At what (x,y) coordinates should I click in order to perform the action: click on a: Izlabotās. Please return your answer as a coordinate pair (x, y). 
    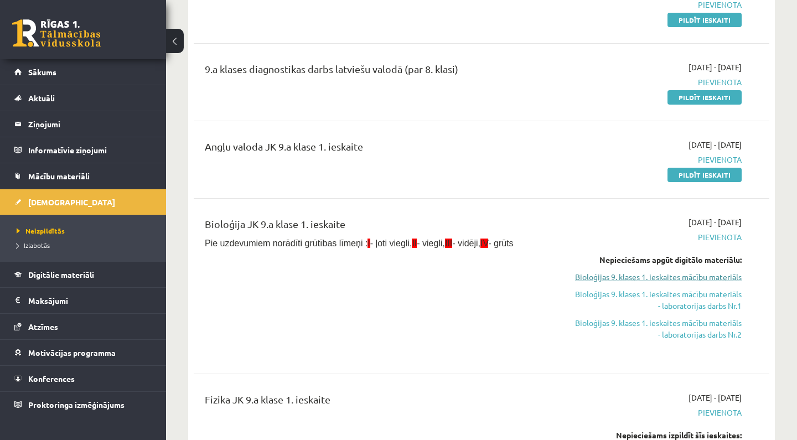
    Looking at the image, I should click on (86, 245).